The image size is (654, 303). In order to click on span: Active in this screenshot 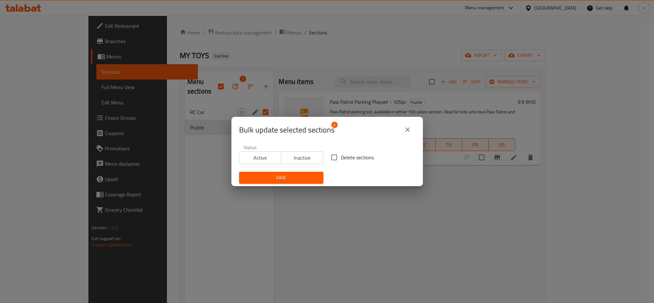, I will do `click(260, 158)`.